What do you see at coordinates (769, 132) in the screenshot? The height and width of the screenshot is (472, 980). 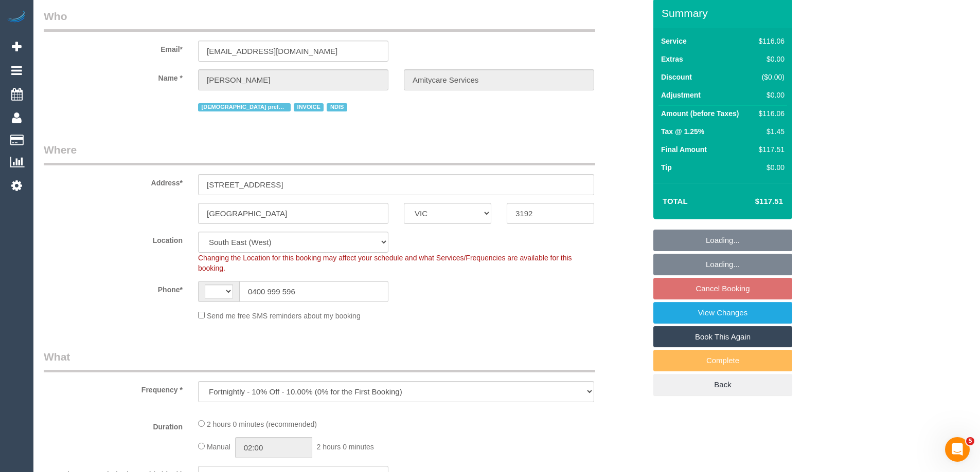 I see `div: $1.45` at bounding box center [769, 132].